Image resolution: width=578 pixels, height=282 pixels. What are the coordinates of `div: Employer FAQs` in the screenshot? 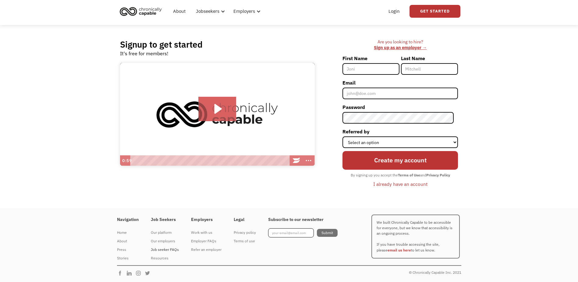 It's located at (206, 241).